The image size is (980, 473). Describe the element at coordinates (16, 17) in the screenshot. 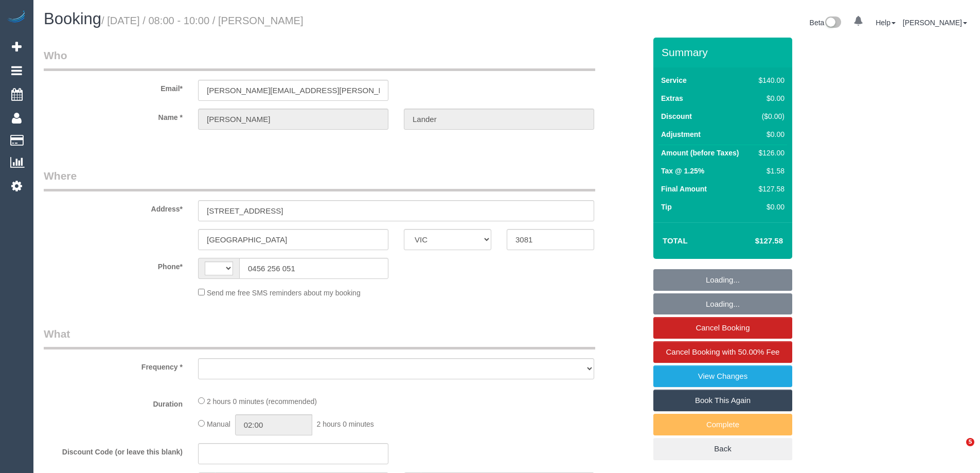

I see `img: Automaid Logo` at that location.